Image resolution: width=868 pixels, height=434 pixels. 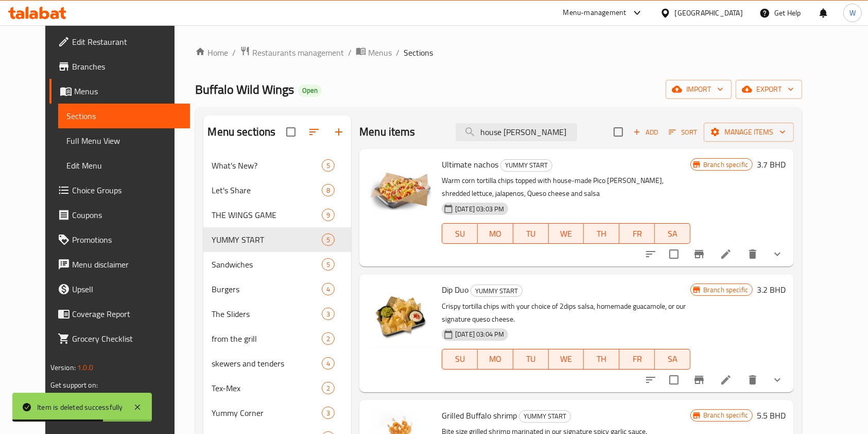 What do you see at coordinates (120, 240) in the screenshot?
I see `a: Promotions` at bounding box center [120, 240].